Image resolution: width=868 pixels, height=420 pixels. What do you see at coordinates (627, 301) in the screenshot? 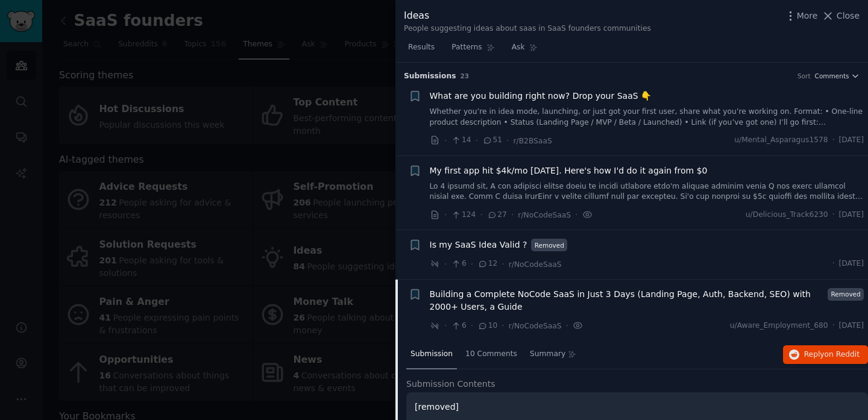
I see `span: Building a Complete NoCode SaaS in Just 3 Days (Landing Page, Auth, Backend, SEO) with 2000+ User...` at bounding box center [627, 301].